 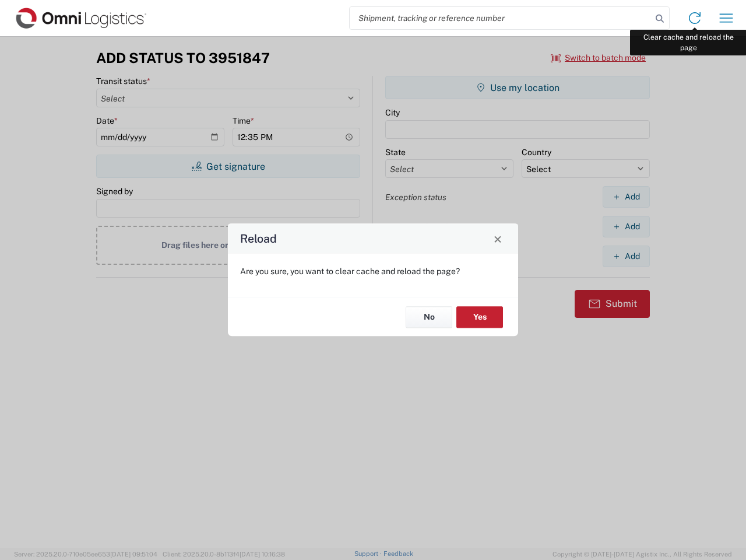 What do you see at coordinates (498, 238) in the screenshot?
I see `button: Close` at bounding box center [498, 238].